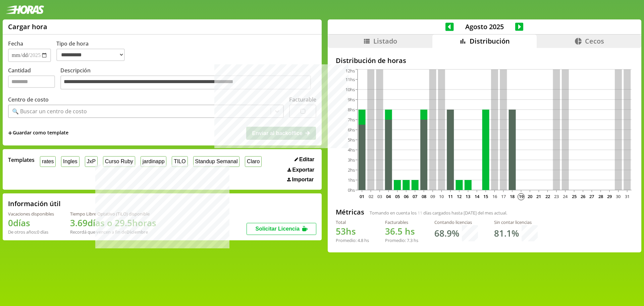 This screenshot has width=644, height=306. I want to click on button: Exportar, so click(301, 170).